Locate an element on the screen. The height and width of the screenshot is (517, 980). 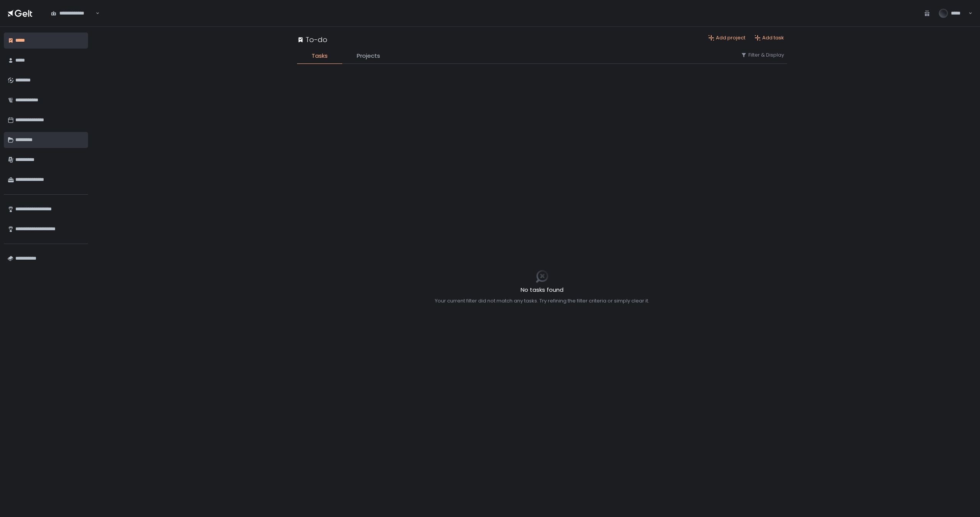
span: Projects is located at coordinates (368, 56).